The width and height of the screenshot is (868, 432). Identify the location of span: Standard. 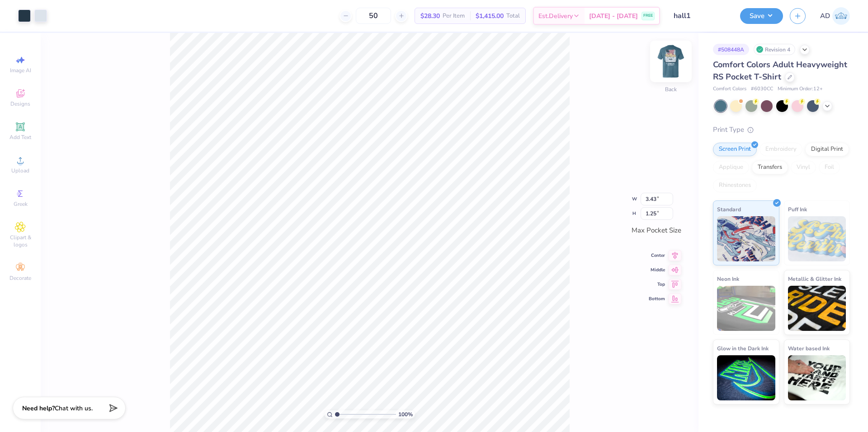
(729, 209).